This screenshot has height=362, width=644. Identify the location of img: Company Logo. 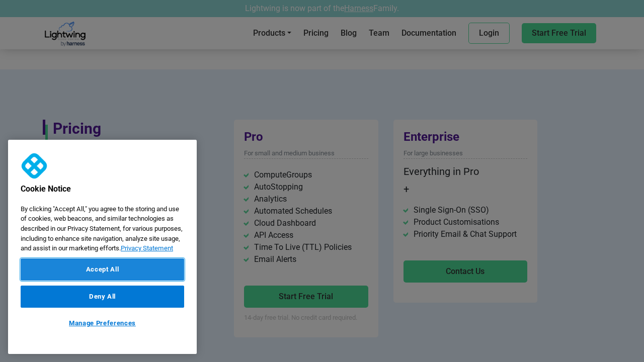
(34, 166).